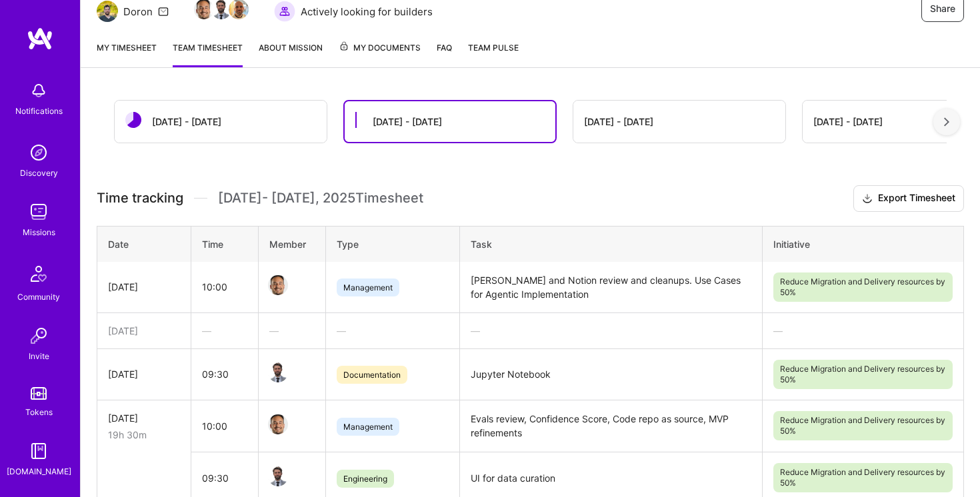 The height and width of the screenshot is (497, 980). I want to click on span: Engineering, so click(365, 479).